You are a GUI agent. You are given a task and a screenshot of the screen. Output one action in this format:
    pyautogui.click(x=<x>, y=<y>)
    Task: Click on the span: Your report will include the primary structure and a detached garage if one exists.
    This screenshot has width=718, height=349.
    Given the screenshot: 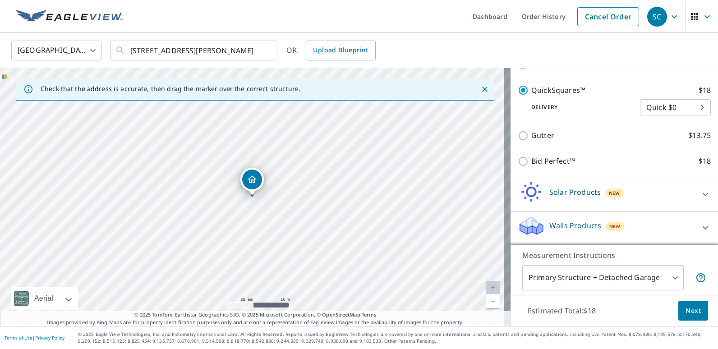 What is the action you would take?
    pyautogui.click(x=701, y=278)
    